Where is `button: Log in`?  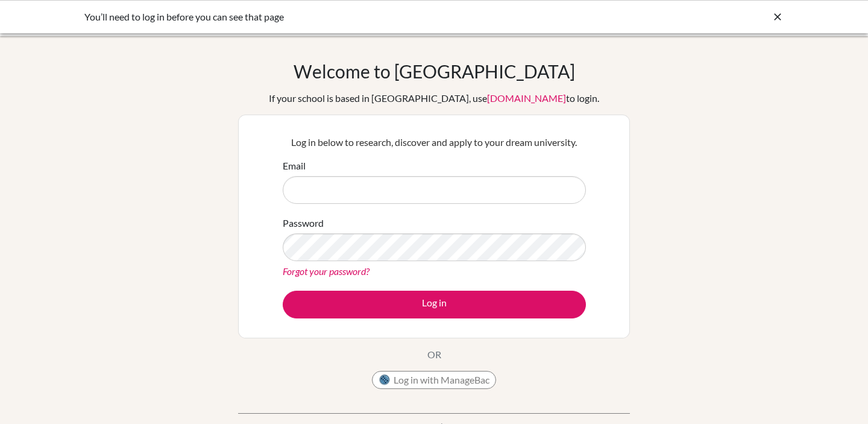 button: Log in is located at coordinates (434, 304).